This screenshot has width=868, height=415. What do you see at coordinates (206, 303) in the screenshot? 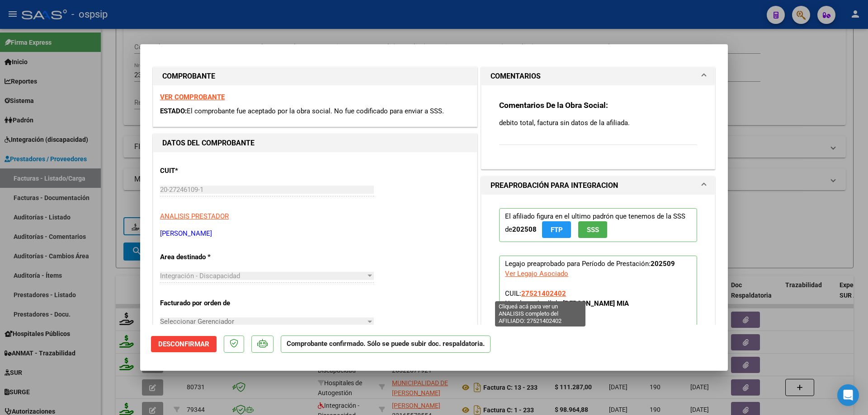
I see `p: Facturado por orden de` at bounding box center [206, 303].